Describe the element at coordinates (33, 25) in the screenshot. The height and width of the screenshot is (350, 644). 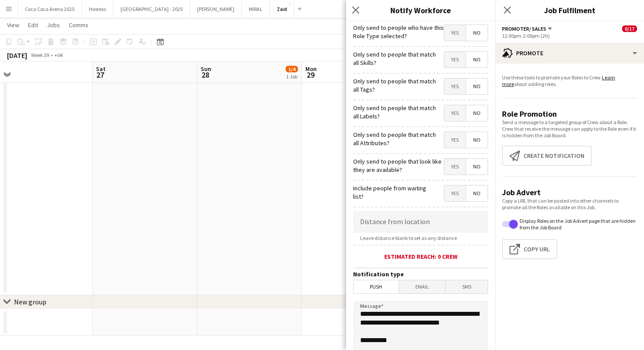
I see `span: Edit` at that location.